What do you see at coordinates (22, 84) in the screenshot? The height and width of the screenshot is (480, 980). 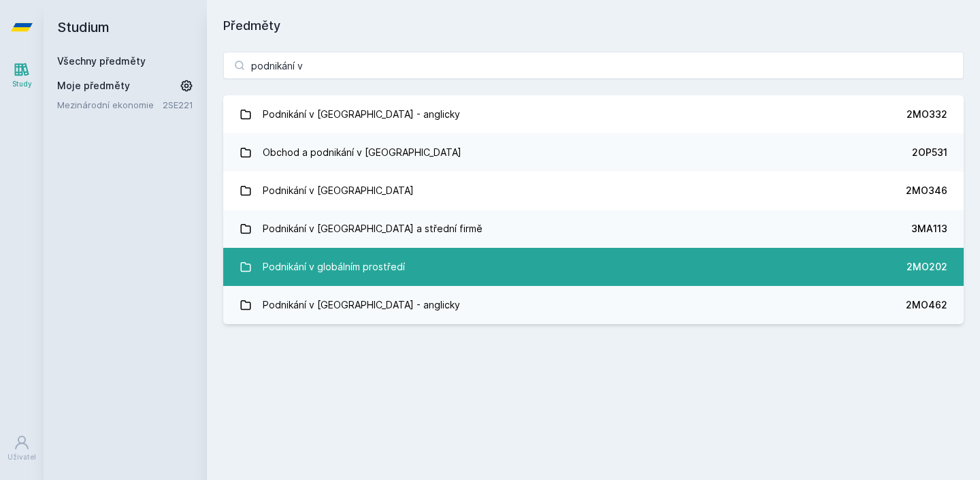 I see `div: Study` at bounding box center [22, 84].